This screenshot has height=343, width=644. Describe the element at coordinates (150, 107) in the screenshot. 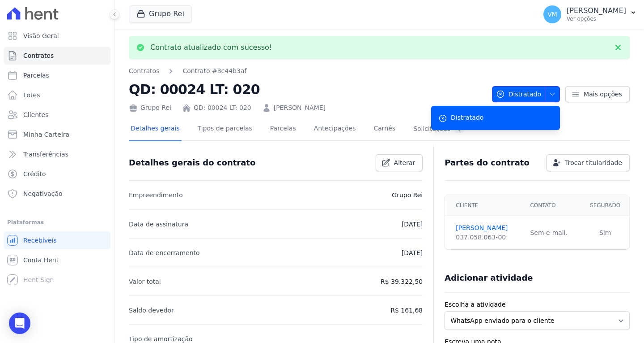

I see `div: Grupo Rei` at that location.